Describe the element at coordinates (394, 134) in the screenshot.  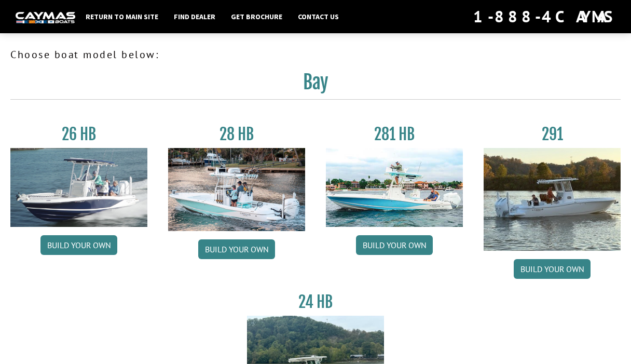
I see `h3: 281 HB` at that location.